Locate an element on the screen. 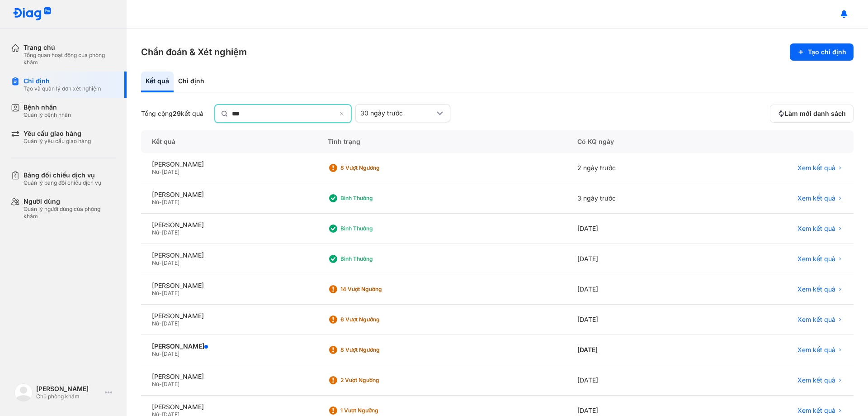 The width and height of the screenshot is (868, 416). div: 14 Vượt ngưỡng is located at coordinates (377, 289).